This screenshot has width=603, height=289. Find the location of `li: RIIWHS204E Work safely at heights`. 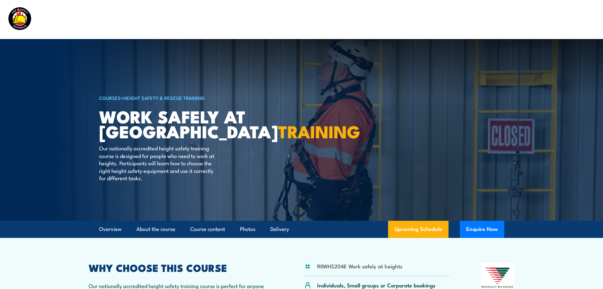

li: RIIWHS204E Work safely at heights is located at coordinates (360, 265).